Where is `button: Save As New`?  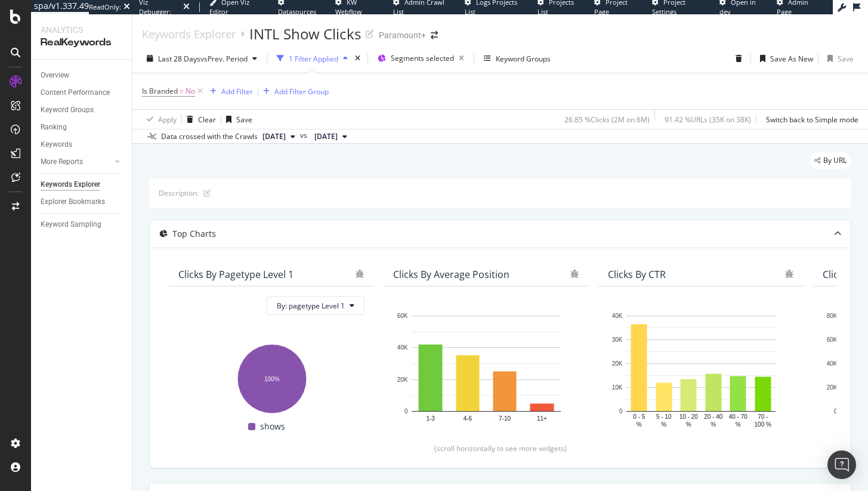
button: Save As New is located at coordinates (784, 59).